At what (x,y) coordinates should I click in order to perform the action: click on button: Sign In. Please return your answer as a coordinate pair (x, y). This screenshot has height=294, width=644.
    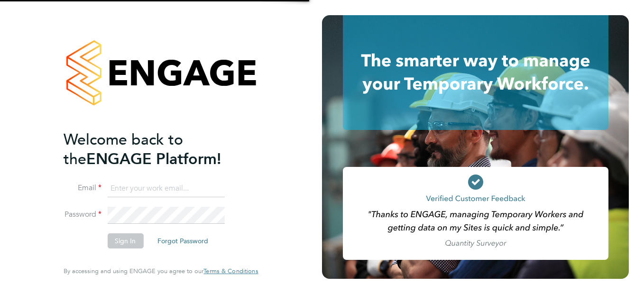
    Looking at the image, I should click on (125, 241).